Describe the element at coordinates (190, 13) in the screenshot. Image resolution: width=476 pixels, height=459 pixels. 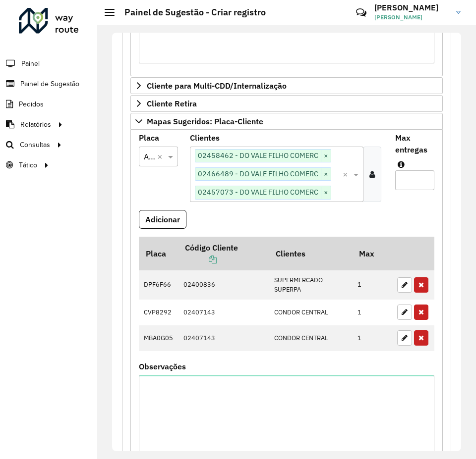
I see `h2: Painel de Sugestão - Criar registro` at that location.